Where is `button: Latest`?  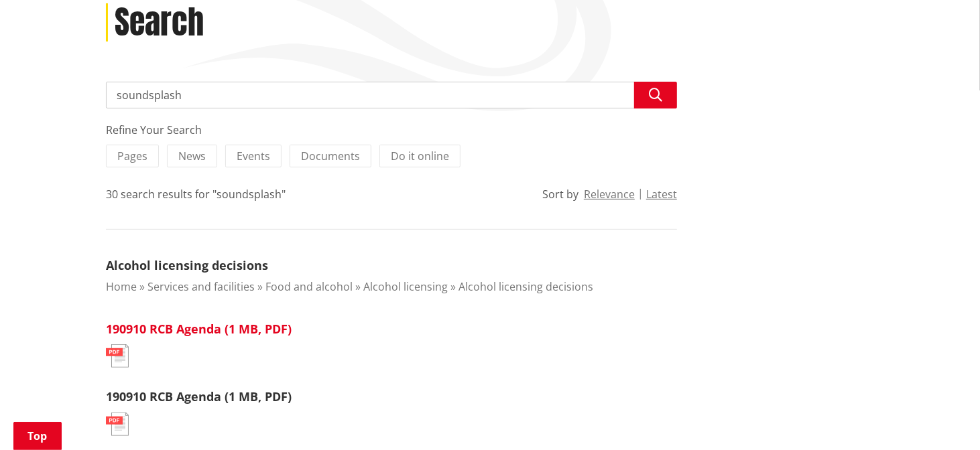
button: Latest is located at coordinates (662, 194).